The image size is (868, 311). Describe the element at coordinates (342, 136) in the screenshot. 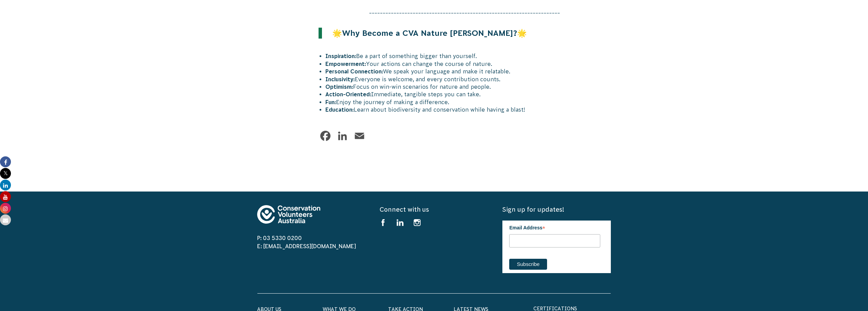

I see `a: LinkedIn` at that location.